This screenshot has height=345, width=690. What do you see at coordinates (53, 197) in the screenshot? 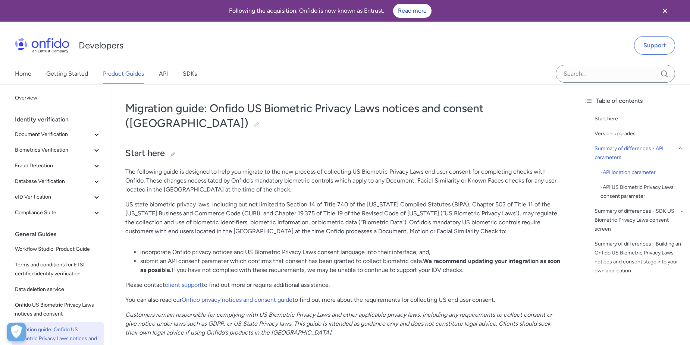
I see `span: eID Verification` at bounding box center [53, 197].